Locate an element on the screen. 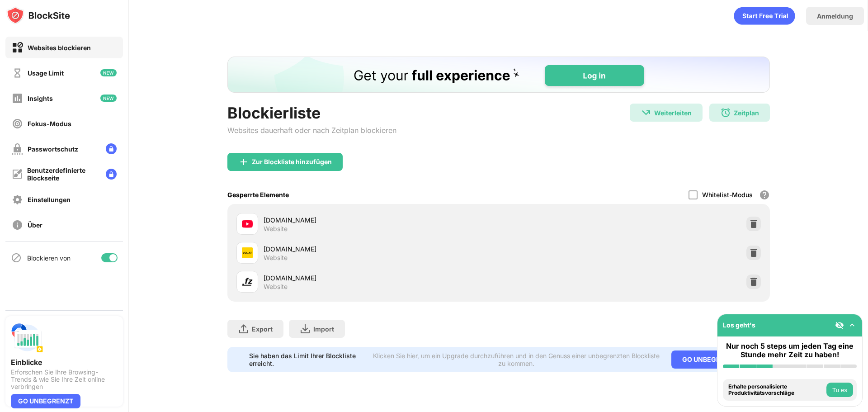  img: block-on.svg is located at coordinates (17, 47).